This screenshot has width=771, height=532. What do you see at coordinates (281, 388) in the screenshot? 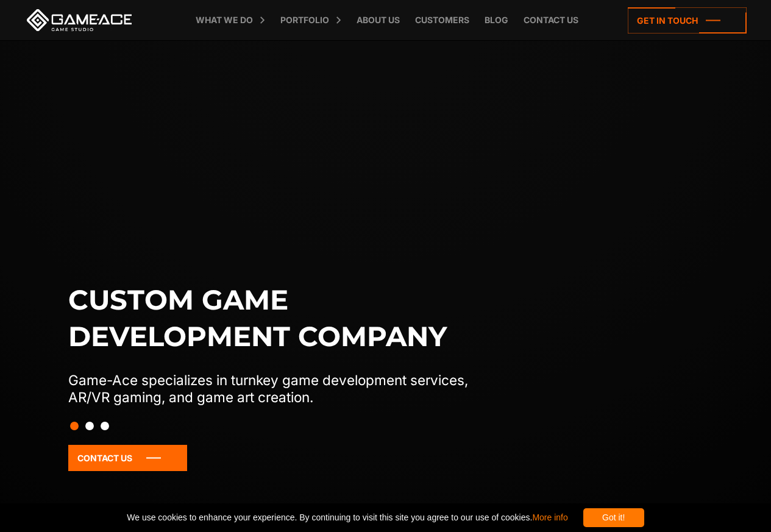
I see `p: Game-Ace specializes in turnkey game development services, AR/VR gaming, and game art creation.` at bounding box center [281, 388].